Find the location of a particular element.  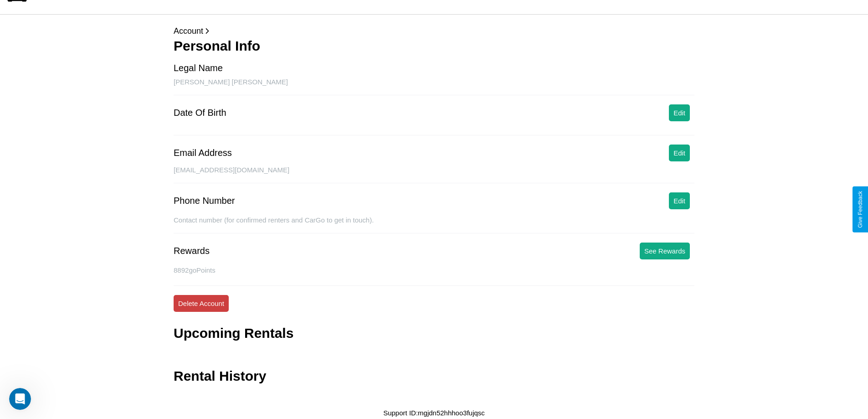

h3: Upcoming Rentals is located at coordinates (233, 333).